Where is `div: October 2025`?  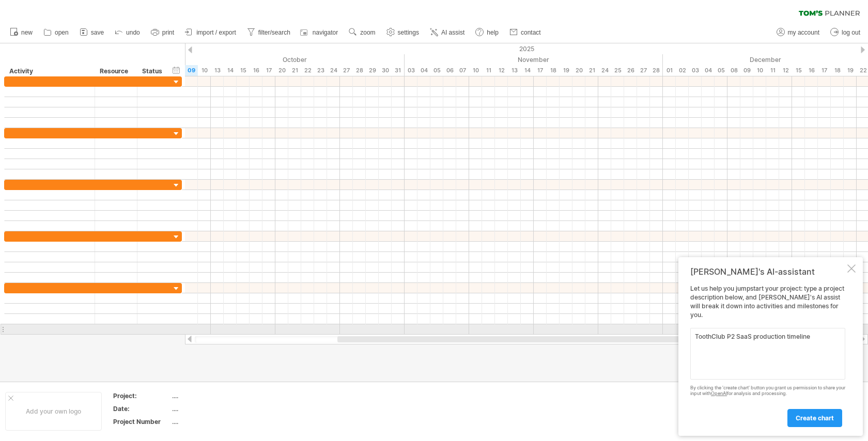
div: October 2025 is located at coordinates (256, 60).